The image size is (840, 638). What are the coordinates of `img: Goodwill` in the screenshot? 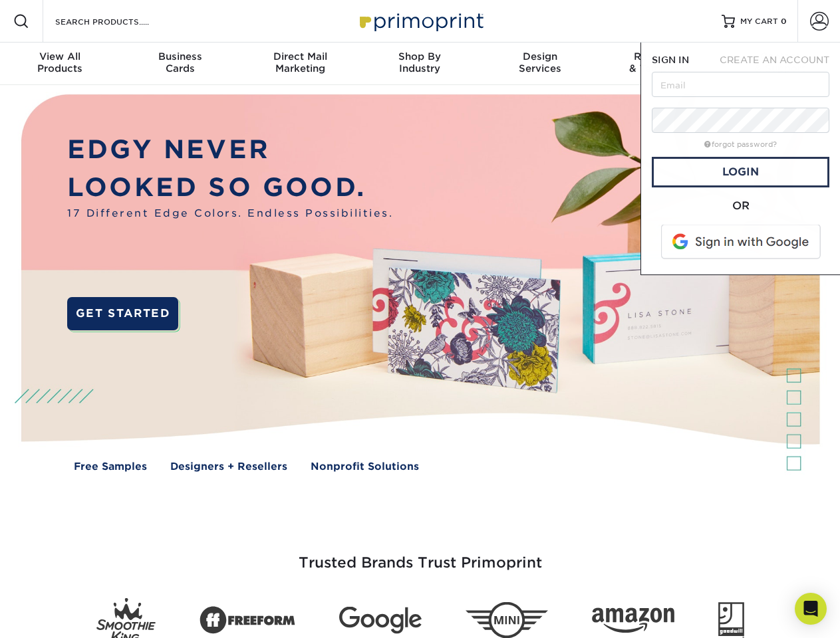 It's located at (731, 620).